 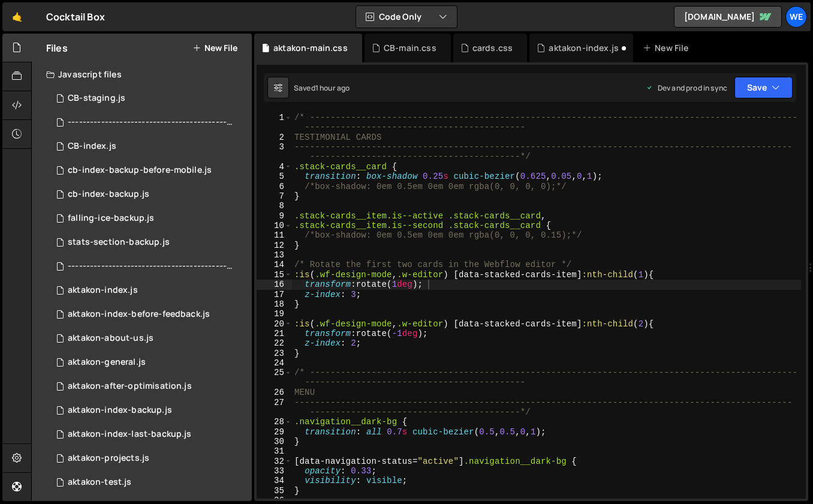 What do you see at coordinates (149, 386) in the screenshot?
I see `div: 12094/46147.js` at bounding box center [149, 386].